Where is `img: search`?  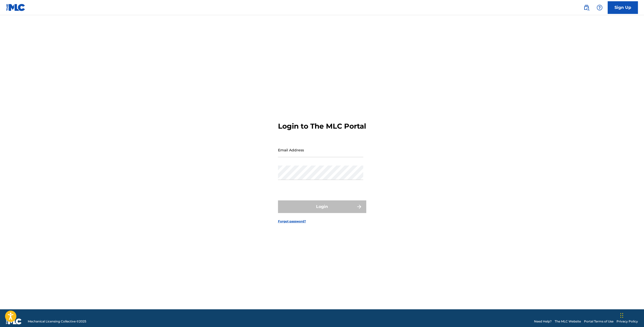
img: search is located at coordinates (586, 7).